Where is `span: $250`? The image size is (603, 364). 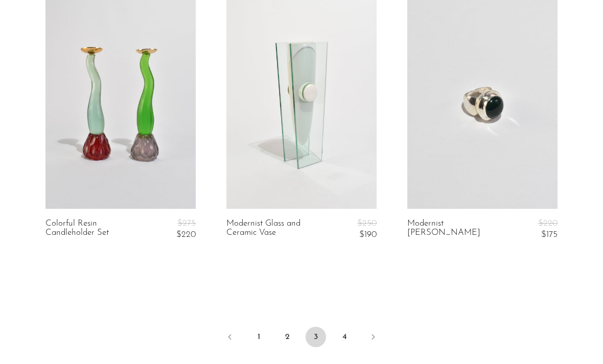
span: $250 is located at coordinates (367, 224).